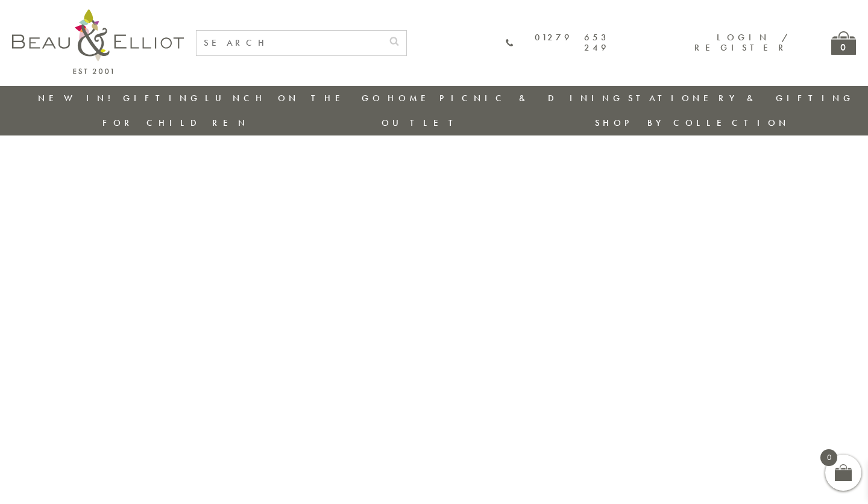 This screenshot has height=504, width=868. Describe the element at coordinates (78, 98) in the screenshot. I see `a: New in!` at that location.